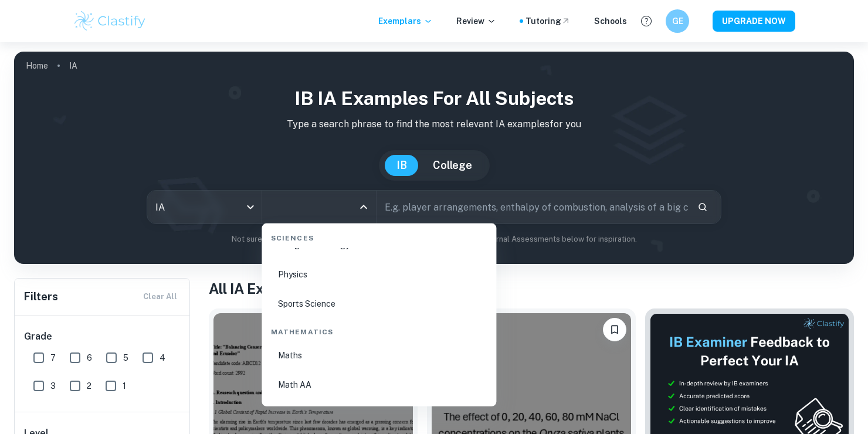  What do you see at coordinates (364, 207) in the screenshot?
I see `button: Close` at bounding box center [364, 207].